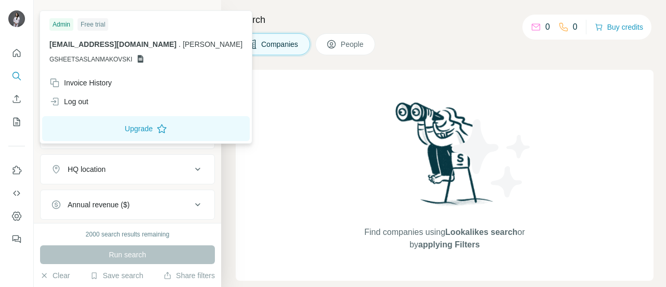  What do you see at coordinates (17, 99) in the screenshot?
I see `button: Enrich CSV` at bounding box center [17, 99].